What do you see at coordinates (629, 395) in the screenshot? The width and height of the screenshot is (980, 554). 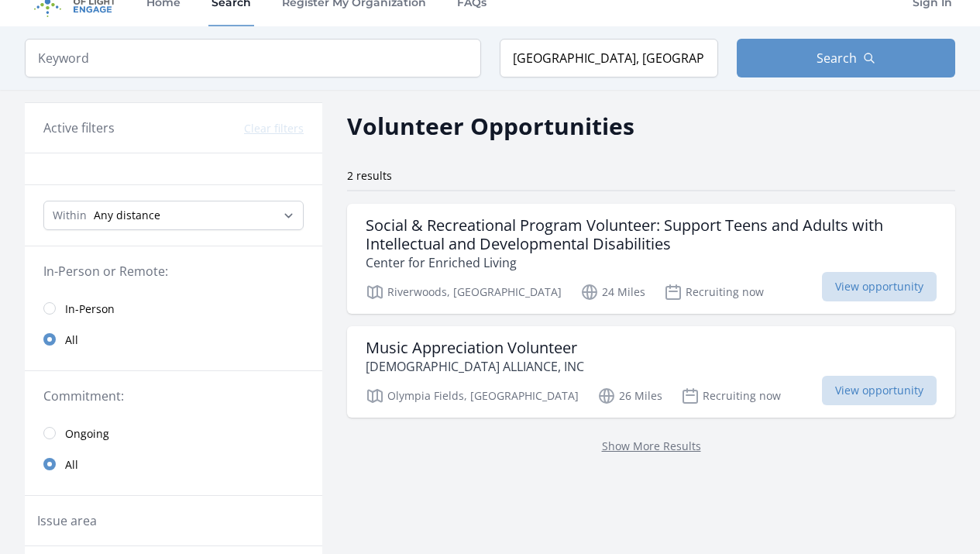 I see `p: 26 Miles` at bounding box center [629, 395].